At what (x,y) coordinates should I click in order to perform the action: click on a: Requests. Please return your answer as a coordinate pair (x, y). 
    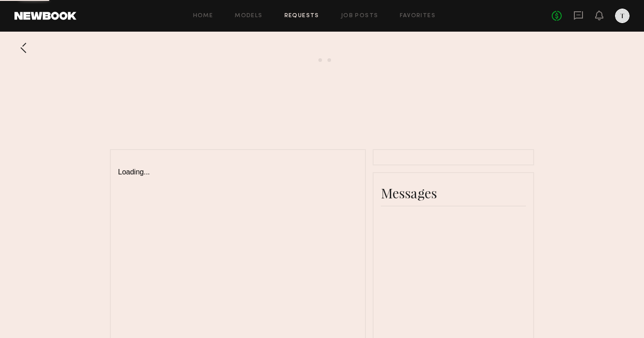
    Looking at the image, I should click on (301, 16).